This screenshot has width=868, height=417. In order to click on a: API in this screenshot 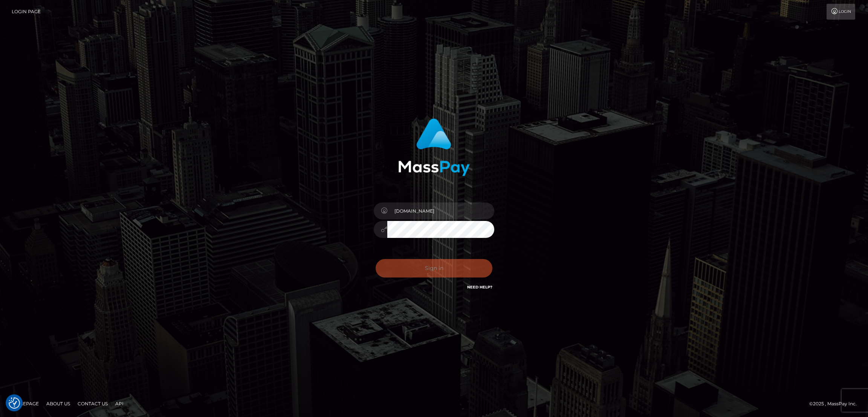, I will do `click(119, 403)`.